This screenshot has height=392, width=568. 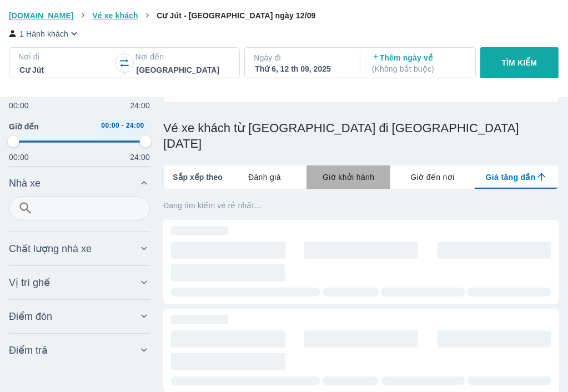 What do you see at coordinates (520, 63) in the screenshot?
I see `button: TÌM KIẾM` at bounding box center [520, 63].